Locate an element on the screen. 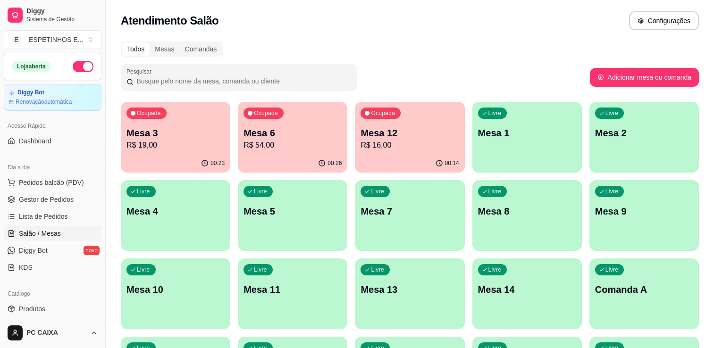 This screenshot has width=714, height=348. p: R$ 19,00 is located at coordinates (175, 145).